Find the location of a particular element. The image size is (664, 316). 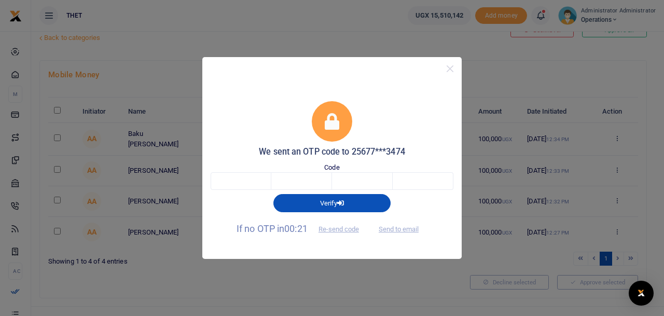

div: Open Intercom Messenger is located at coordinates (641, 293).